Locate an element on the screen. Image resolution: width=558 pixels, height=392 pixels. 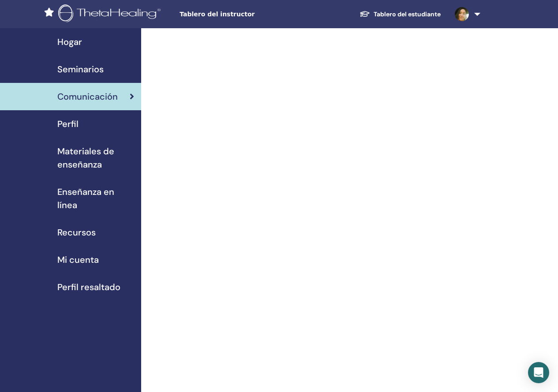
span: Hogar is located at coordinates (70, 42).